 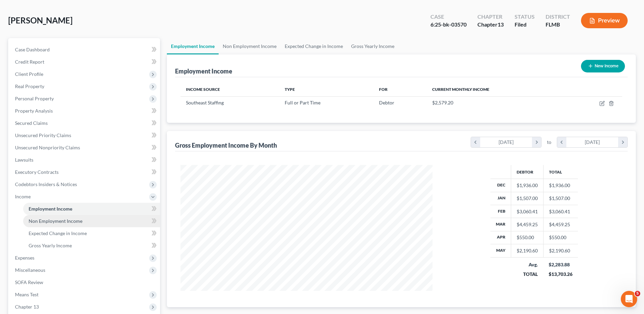 What do you see at coordinates (29, 74) in the screenshot?
I see `span: Client Profile` at bounding box center [29, 74].